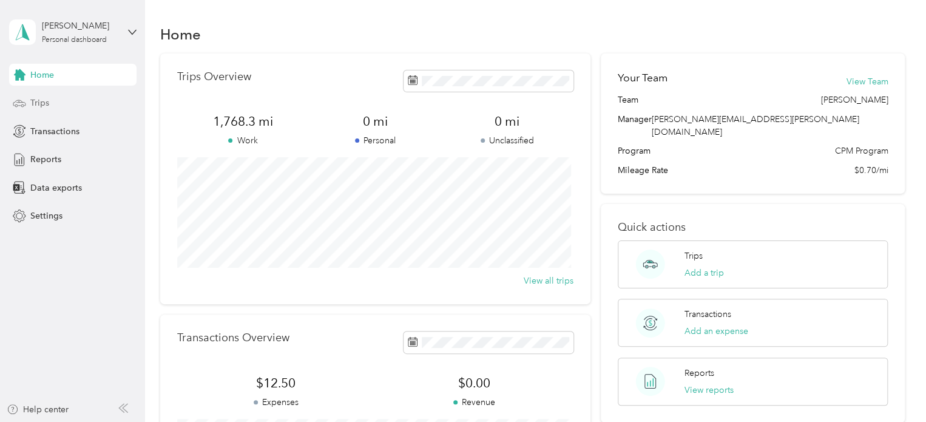 This screenshot has height=422, width=926. I want to click on p: Transactions Overview, so click(233, 337).